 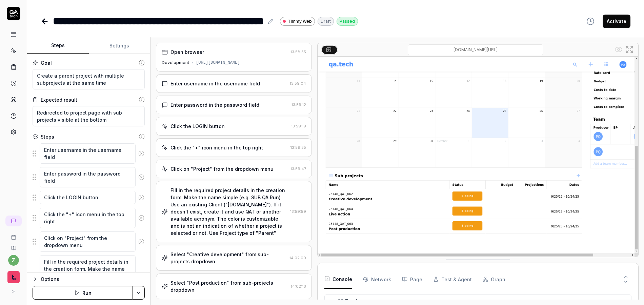 What do you see at coordinates (215, 83) in the screenshot?
I see `div: Enter username in the username field` at bounding box center [215, 83].